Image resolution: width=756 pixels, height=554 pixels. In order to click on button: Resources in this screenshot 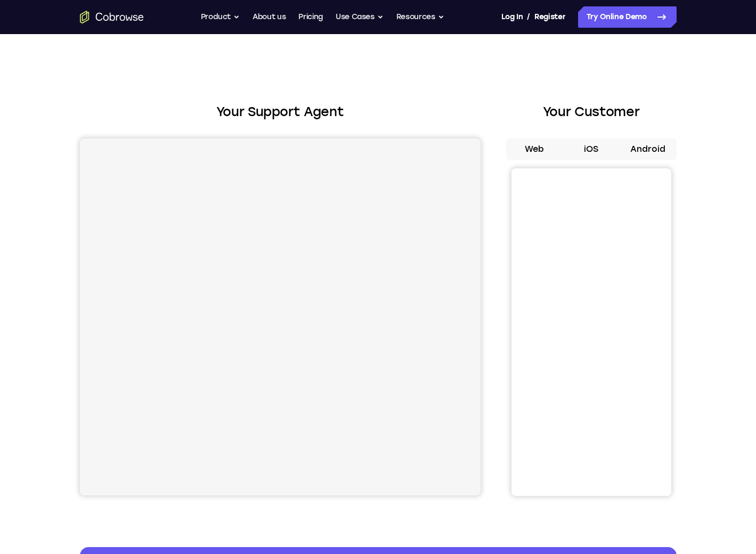, I will do `click(420, 17)`.